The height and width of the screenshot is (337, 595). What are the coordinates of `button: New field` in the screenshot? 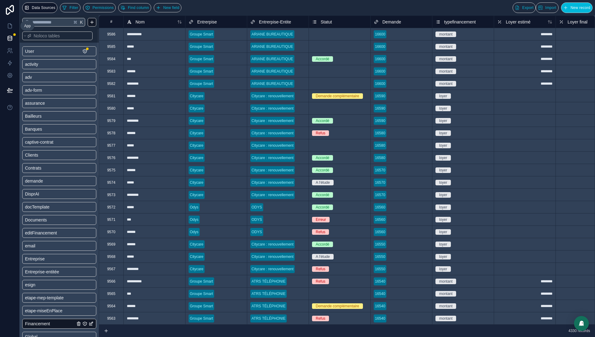 It's located at (168, 8).